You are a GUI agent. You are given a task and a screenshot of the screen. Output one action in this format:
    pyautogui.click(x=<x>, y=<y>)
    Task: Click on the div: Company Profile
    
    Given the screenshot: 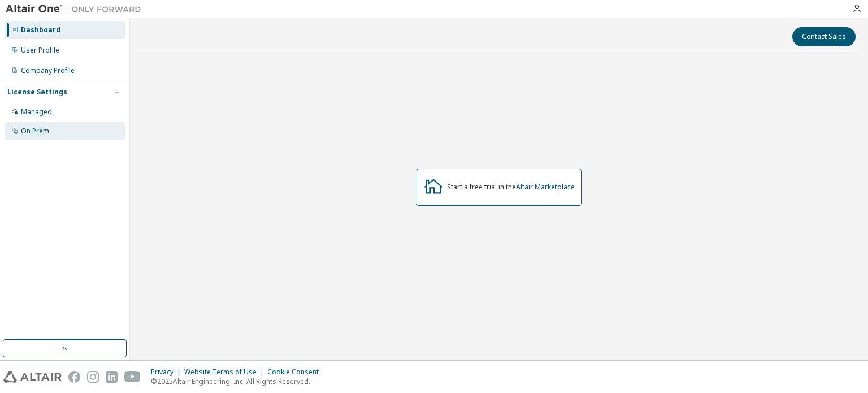 What is the action you would take?
    pyautogui.click(x=47, y=71)
    